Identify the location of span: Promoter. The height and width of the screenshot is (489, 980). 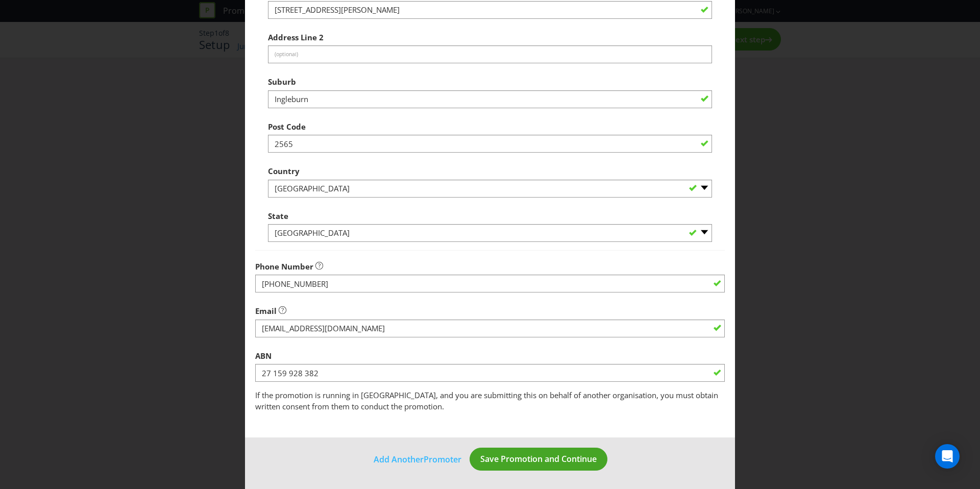
(442, 460).